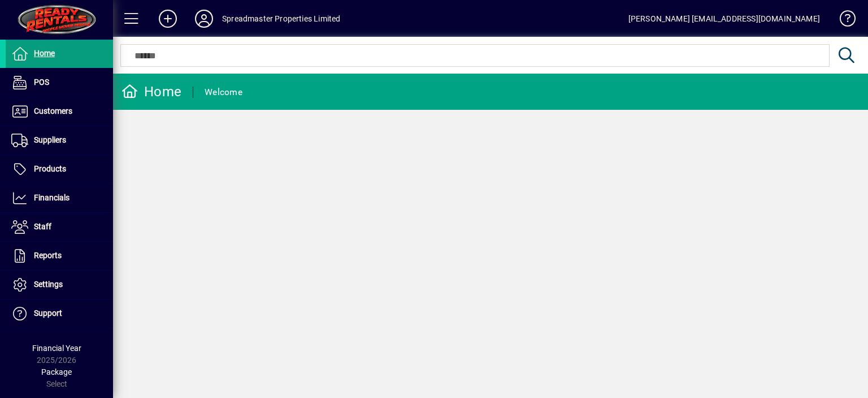 Image resolution: width=868 pixels, height=398 pixels. What do you see at coordinates (204, 19) in the screenshot?
I see `button: Profile` at bounding box center [204, 19].